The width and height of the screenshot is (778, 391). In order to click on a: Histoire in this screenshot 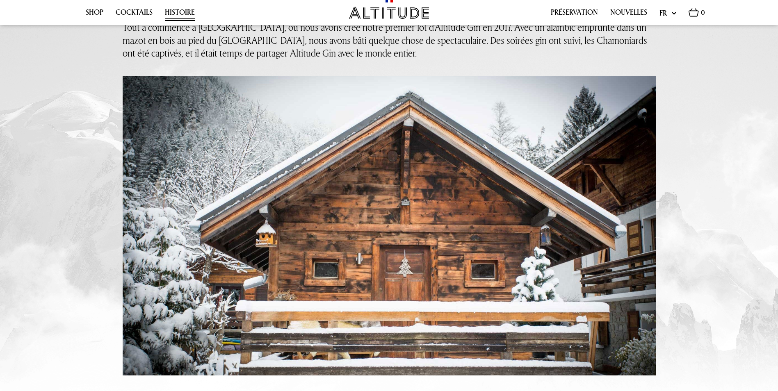, I will do `click(180, 14)`.